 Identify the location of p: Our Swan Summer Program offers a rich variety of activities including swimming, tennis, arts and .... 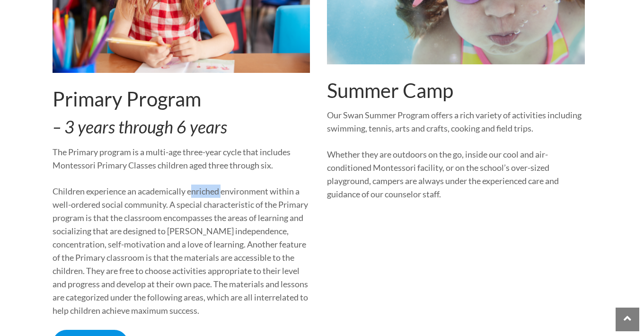
(456, 122).